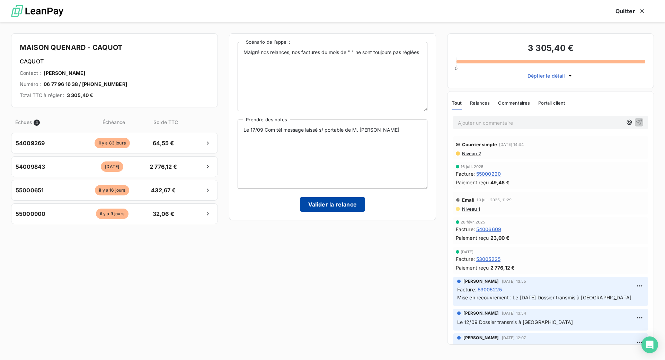  Describe the element at coordinates (163, 214) in the screenshot. I see `span: 32,06 €` at that location.